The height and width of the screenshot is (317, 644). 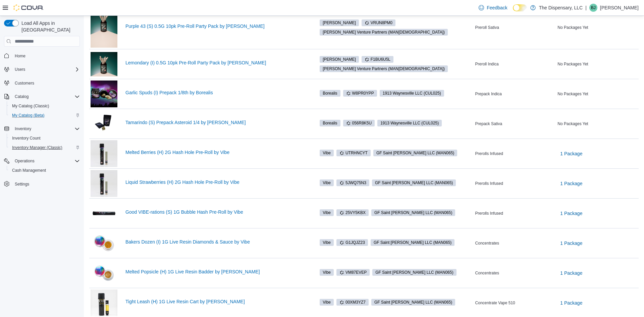 I want to click on button: Inventory Count, so click(x=45, y=138).